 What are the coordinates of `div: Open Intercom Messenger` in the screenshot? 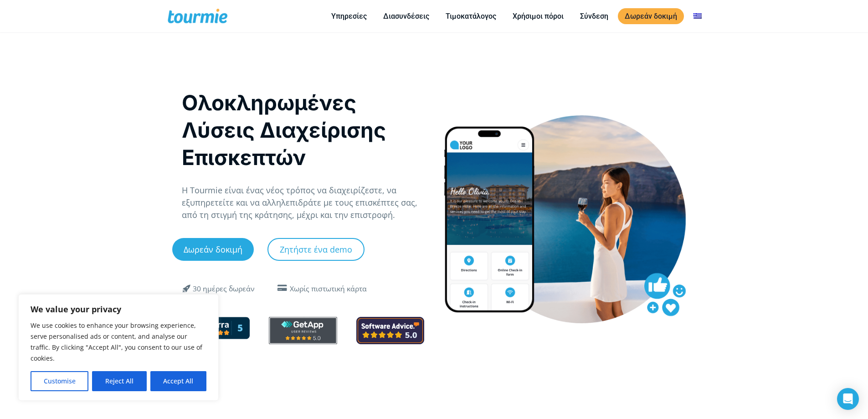 It's located at (848, 399).